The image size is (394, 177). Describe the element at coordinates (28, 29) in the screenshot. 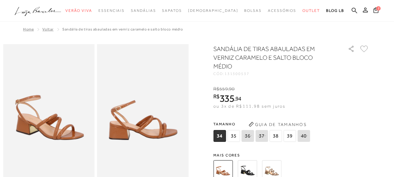

I see `span: Home` at that location.